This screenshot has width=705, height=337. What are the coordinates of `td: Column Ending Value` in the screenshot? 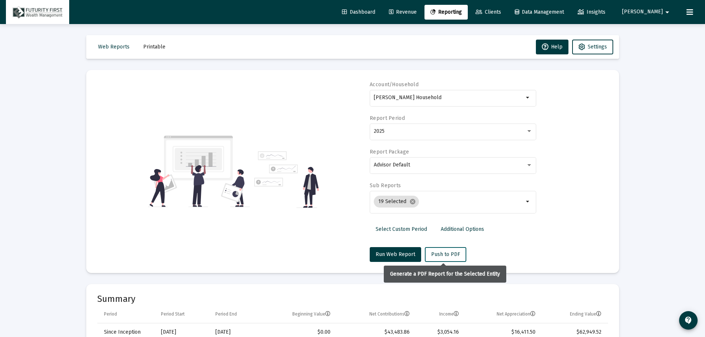 It's located at (574, 315).